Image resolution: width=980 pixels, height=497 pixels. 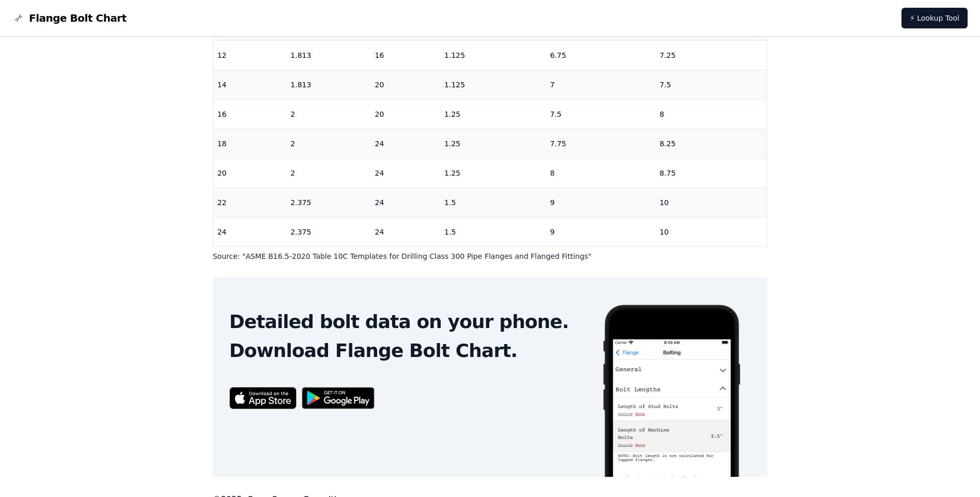 I want to click on td: 8.75, so click(x=711, y=173).